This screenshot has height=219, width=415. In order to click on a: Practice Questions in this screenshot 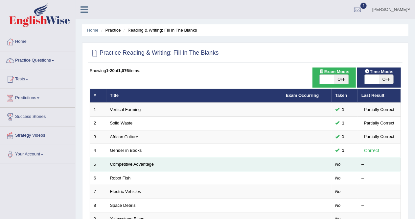, I will do `click(38, 59)`.